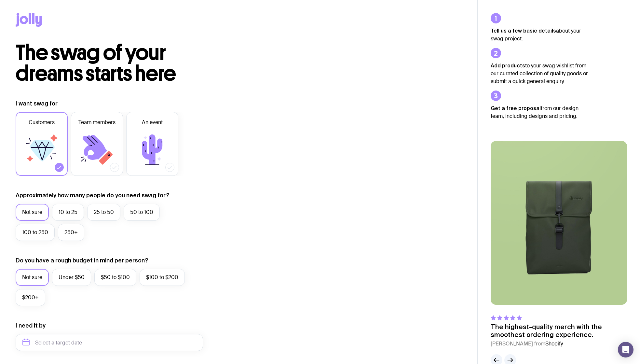  Describe the element at coordinates (516, 108) in the screenshot. I see `strong: Get a free proposal` at that location.